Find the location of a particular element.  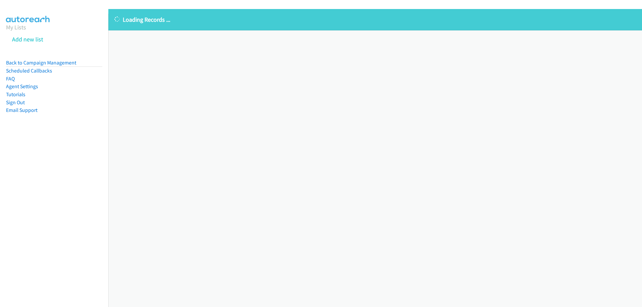

a: Sign Out is located at coordinates (15, 102).